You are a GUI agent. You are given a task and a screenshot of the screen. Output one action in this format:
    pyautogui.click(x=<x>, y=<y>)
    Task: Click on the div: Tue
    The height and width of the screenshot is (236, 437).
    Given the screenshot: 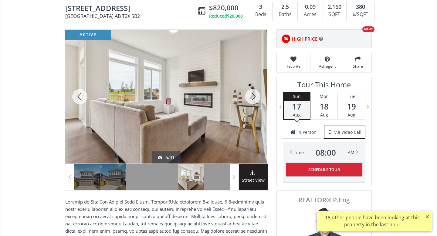 What is the action you would take?
    pyautogui.click(x=351, y=96)
    